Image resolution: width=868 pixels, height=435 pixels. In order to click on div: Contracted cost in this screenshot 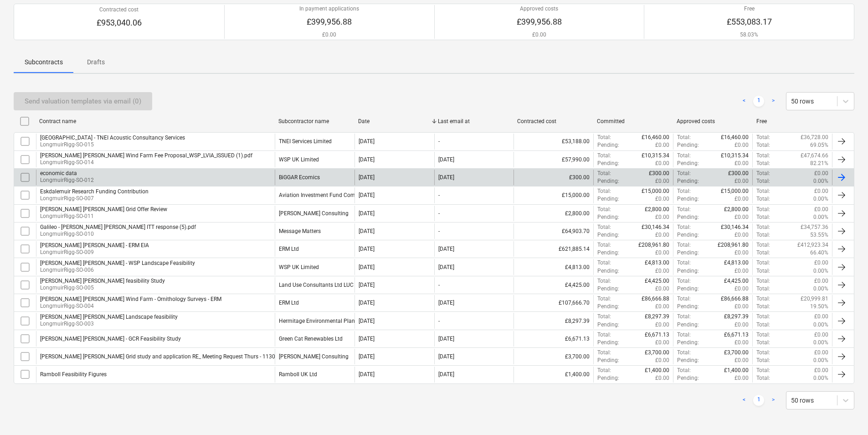, I will do `click(553, 122)`.